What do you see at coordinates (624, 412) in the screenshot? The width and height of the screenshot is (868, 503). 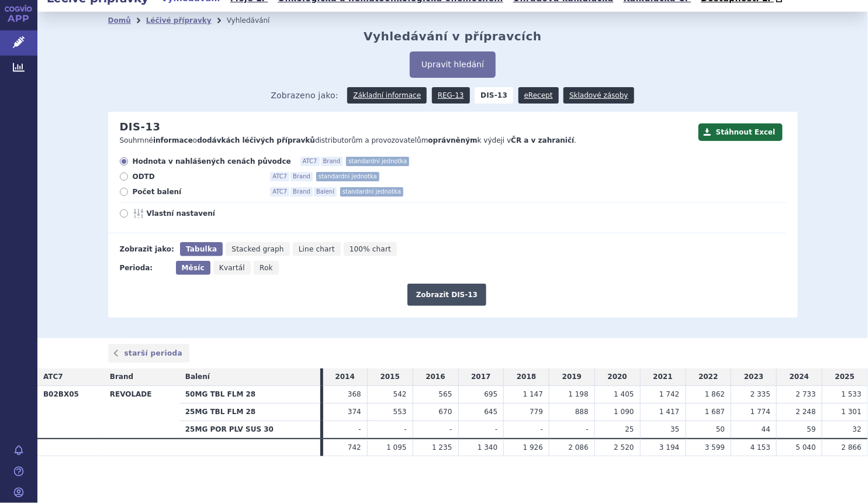 I see `span: 1 090` at bounding box center [624, 412].